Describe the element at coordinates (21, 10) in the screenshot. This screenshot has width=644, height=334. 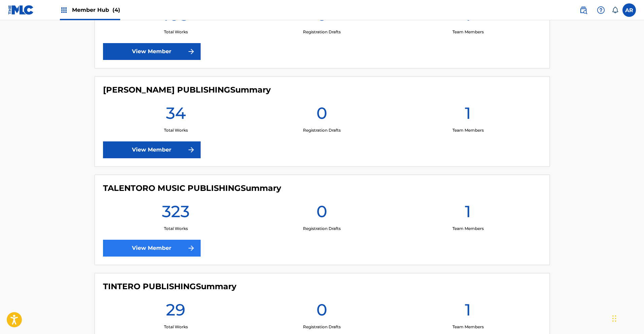
I see `img: MLC Logo` at that location.